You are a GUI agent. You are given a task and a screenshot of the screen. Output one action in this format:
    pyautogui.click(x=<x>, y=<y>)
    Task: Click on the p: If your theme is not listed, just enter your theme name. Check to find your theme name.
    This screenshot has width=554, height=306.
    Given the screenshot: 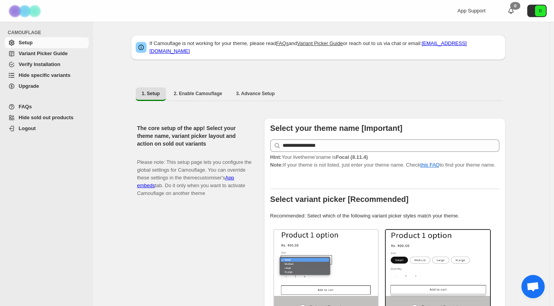 What is the action you would take?
    pyautogui.click(x=385, y=161)
    